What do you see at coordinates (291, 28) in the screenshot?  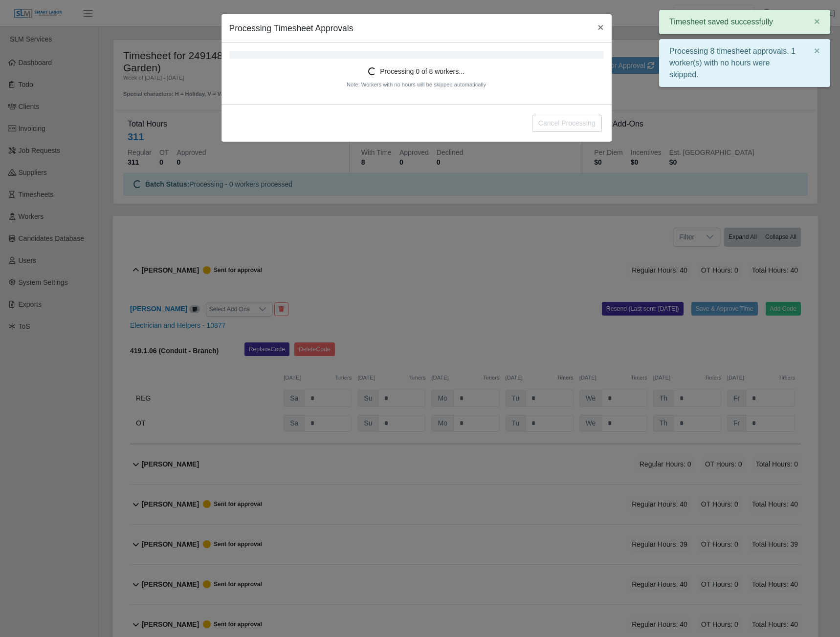 I see `h5: Processing Timesheet Approvals` at bounding box center [291, 28].